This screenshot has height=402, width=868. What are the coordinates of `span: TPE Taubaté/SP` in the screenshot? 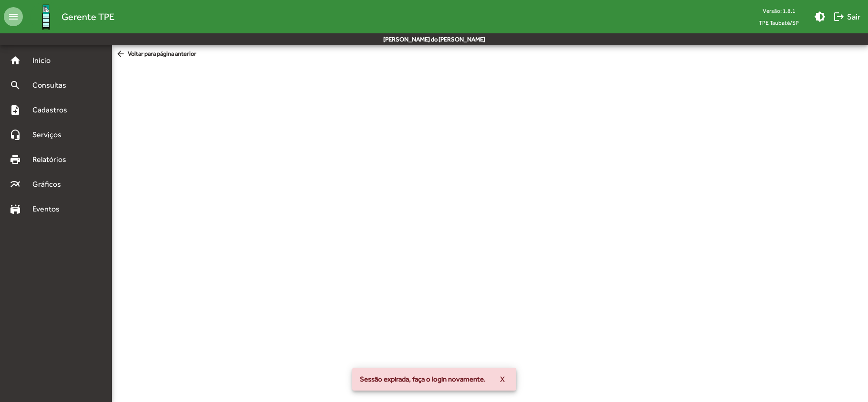 It's located at (779, 22).